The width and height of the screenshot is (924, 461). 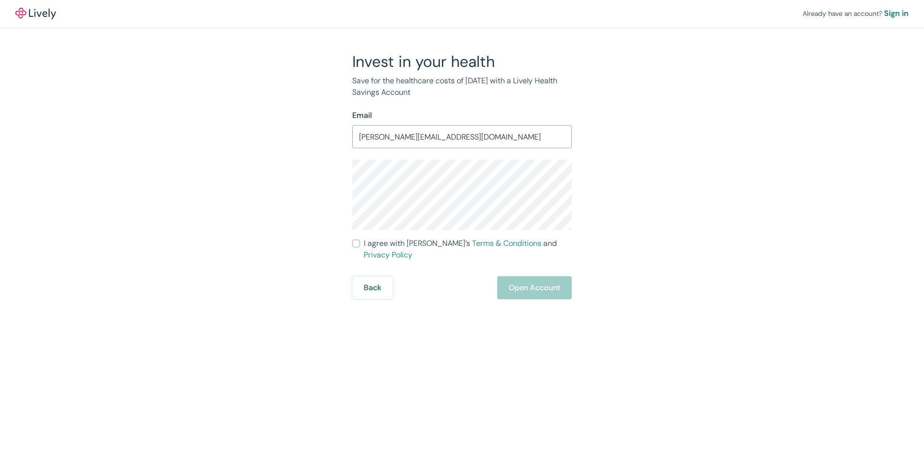 I want to click on img: Lively, so click(x=36, y=13).